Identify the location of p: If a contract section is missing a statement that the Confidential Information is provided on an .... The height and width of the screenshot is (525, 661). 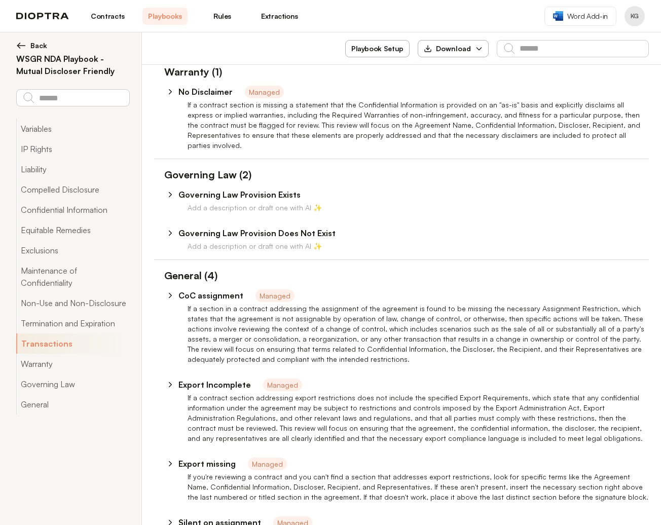
(418, 125).